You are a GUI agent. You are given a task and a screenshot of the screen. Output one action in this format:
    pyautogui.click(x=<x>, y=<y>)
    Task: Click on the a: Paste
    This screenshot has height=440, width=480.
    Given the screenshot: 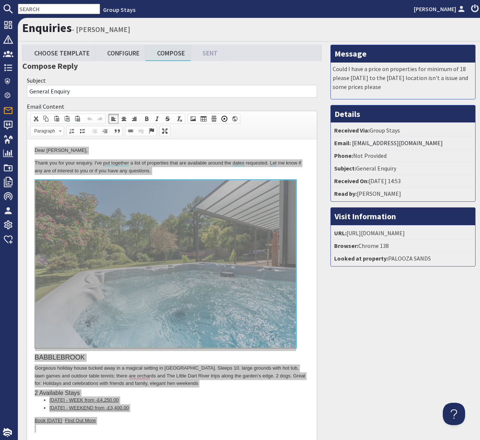 What is the action you would take?
    pyautogui.click(x=57, y=119)
    